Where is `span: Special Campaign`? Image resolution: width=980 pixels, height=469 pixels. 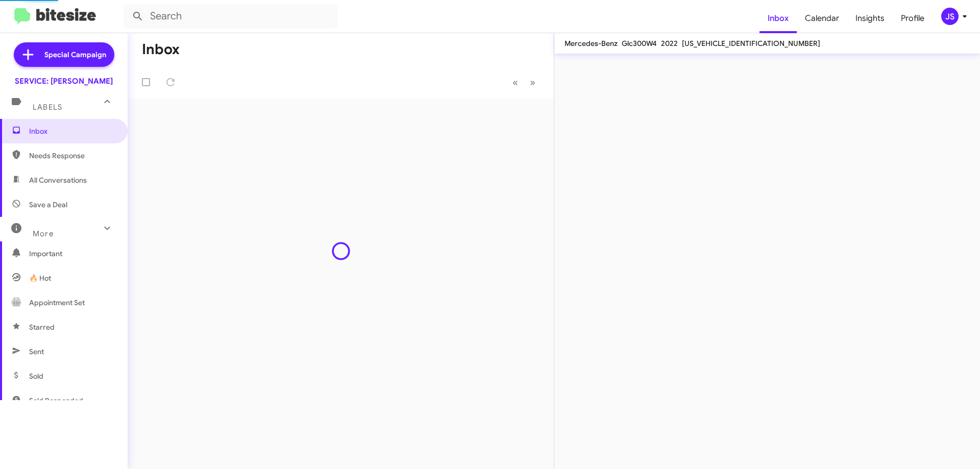 span: Special Campaign is located at coordinates (75, 55).